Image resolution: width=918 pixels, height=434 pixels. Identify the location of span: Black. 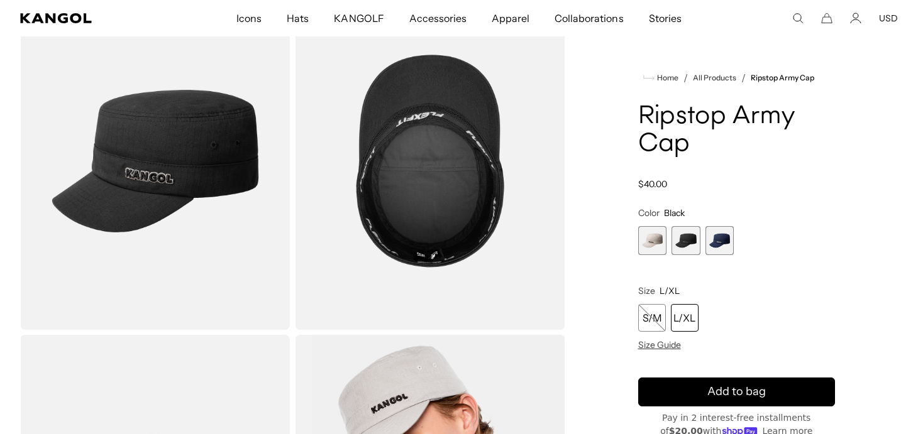
(674, 213).